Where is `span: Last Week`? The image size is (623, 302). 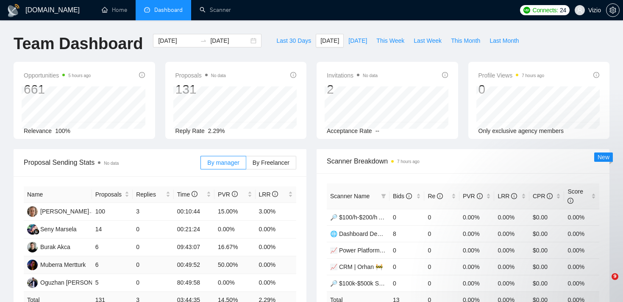 span: Last Week is located at coordinates (428, 41).